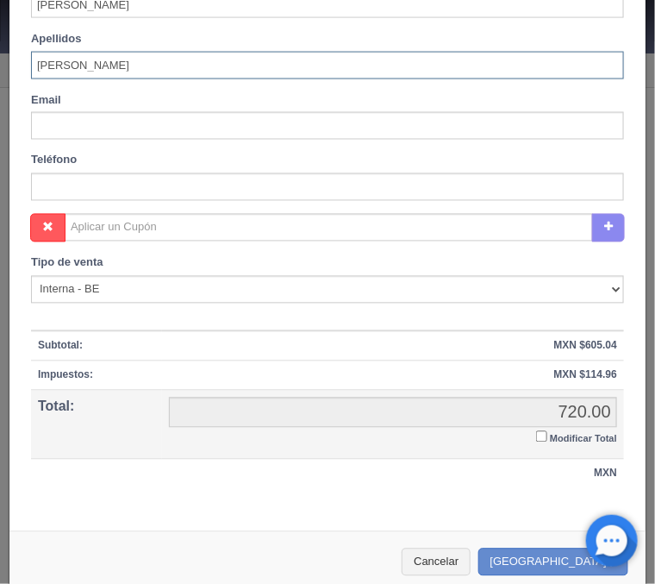 This screenshot has width=655, height=584. I want to click on input: Modificar Total, so click(541, 436).